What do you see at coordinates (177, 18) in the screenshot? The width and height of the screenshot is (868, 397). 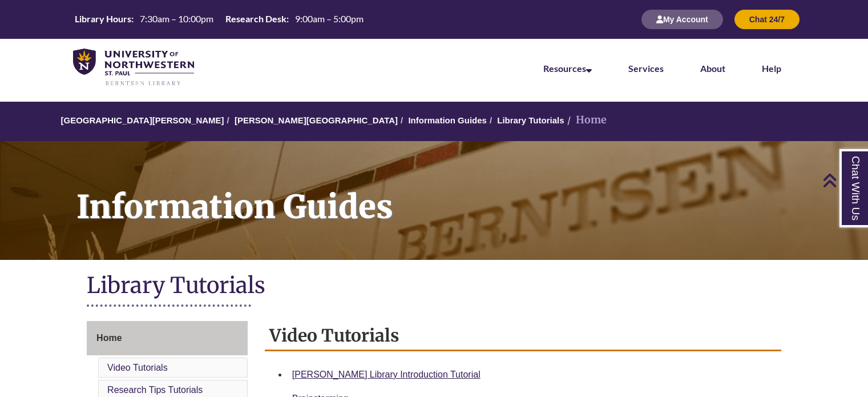 I see `span: 7:30am – 10:00pm` at bounding box center [177, 18].